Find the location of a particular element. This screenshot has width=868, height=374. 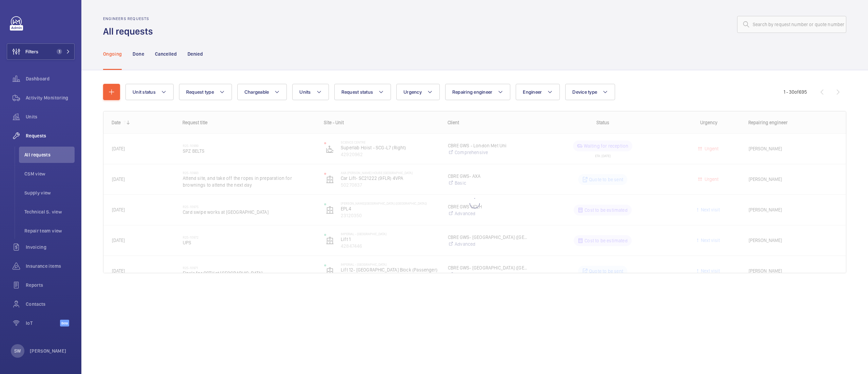

span: Reports is located at coordinates (50, 285).